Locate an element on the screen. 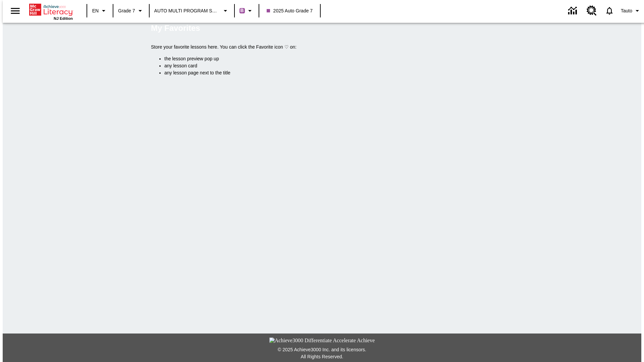  span: 2025 Auto Grade 7 is located at coordinates (290, 11).